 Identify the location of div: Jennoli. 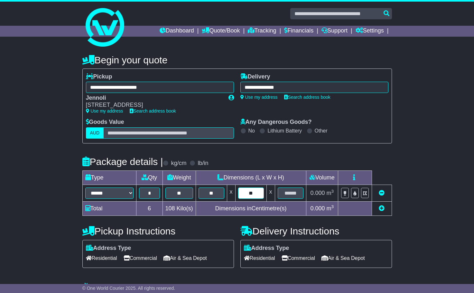
(154, 98).